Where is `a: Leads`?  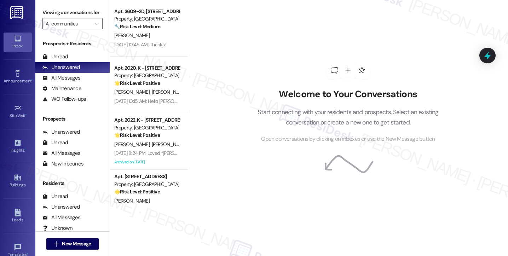 a: Leads is located at coordinates (18, 216).